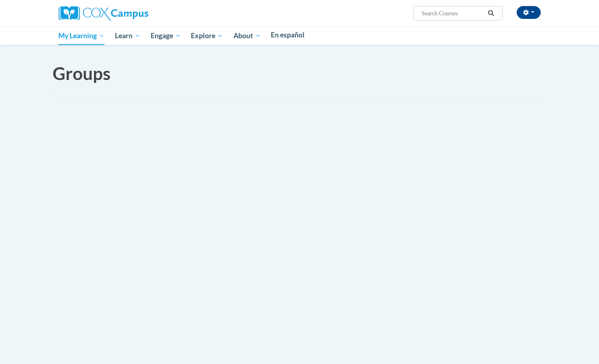 The image size is (599, 364). I want to click on a: Explore, so click(207, 35).